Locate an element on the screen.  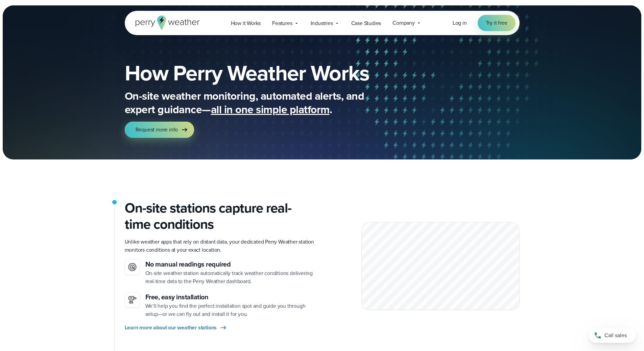
span: all in one simple platform is located at coordinates (270, 109).